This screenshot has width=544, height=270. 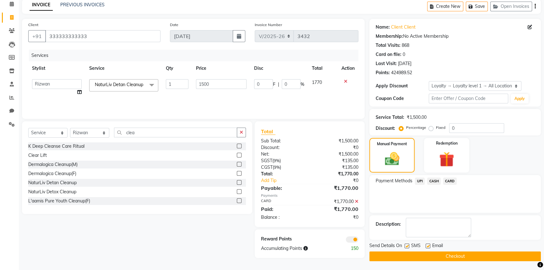 I want to click on div: L'aamis Pure Youth Cleanup(F), so click(x=59, y=201).